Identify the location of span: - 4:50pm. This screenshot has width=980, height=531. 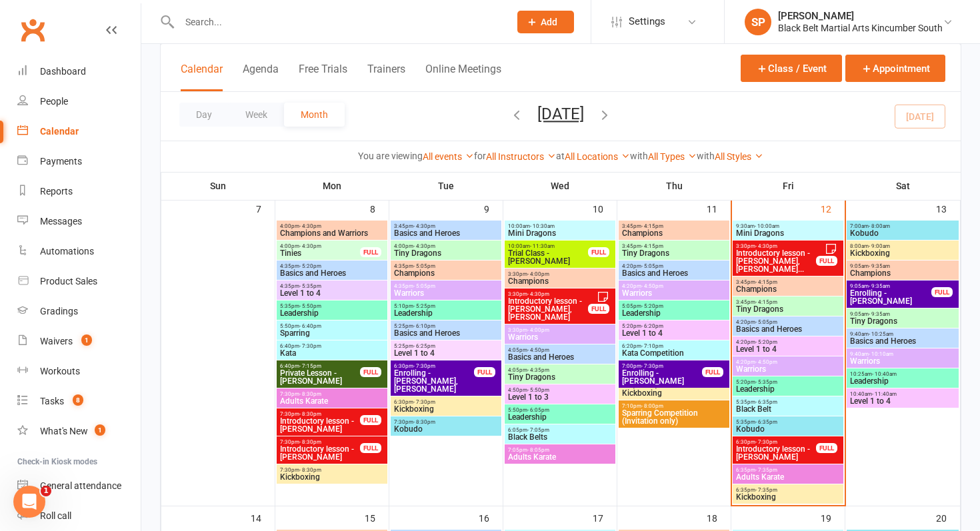
(652, 286).